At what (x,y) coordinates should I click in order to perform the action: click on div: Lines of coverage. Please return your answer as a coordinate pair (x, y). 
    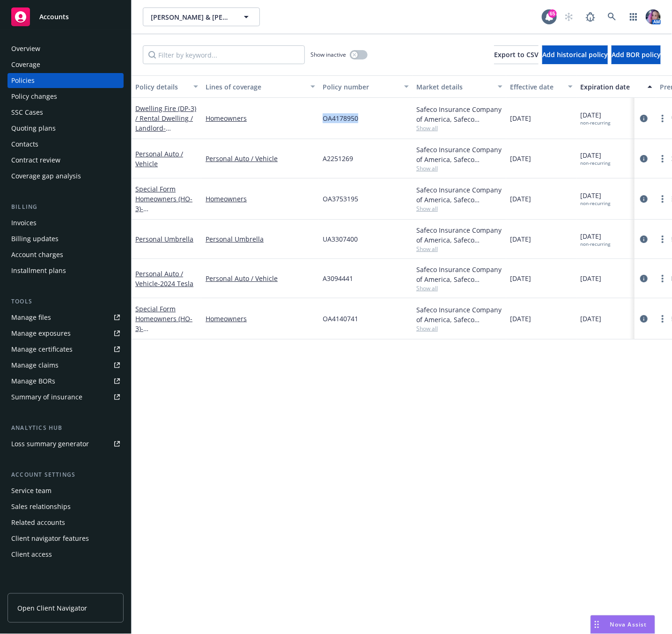
    Looking at the image, I should click on (255, 87).